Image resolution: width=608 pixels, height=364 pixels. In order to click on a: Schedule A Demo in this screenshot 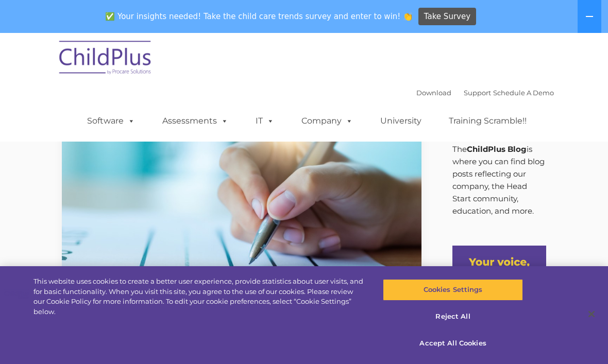, I will do `click(524, 92)`.